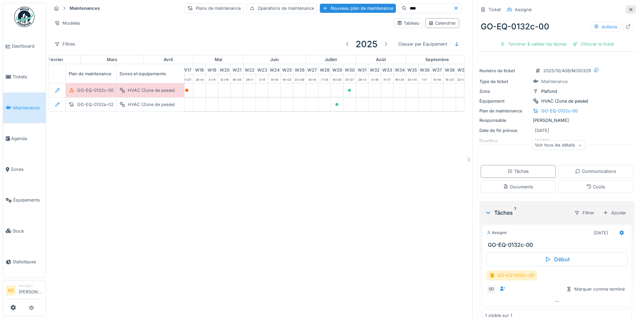 This screenshot has width=644, height=319. I want to click on div: W 37, so click(437, 69).